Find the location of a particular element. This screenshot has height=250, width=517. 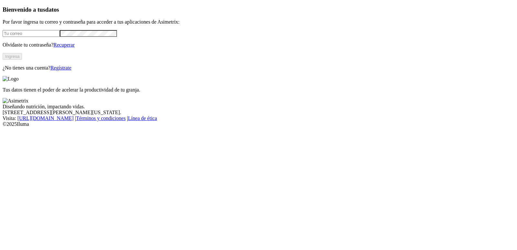

input: Tu correo is located at coordinates (31, 33).